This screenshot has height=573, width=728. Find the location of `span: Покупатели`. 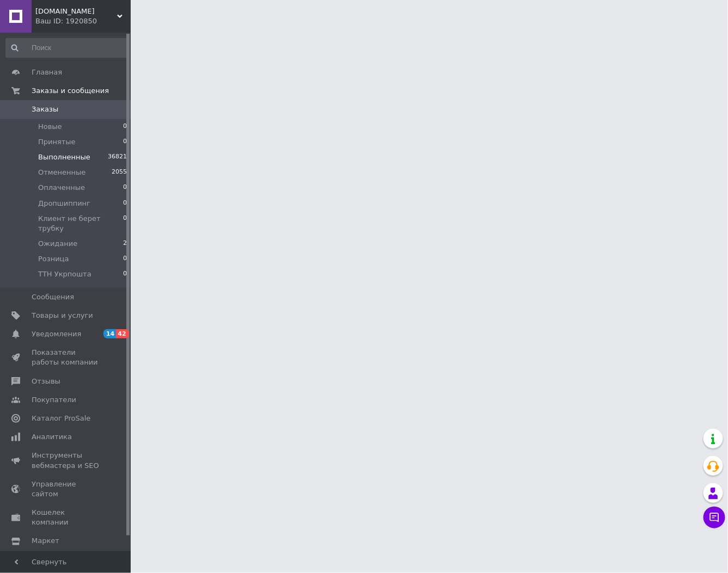

span: Покупатели is located at coordinates (54, 400).